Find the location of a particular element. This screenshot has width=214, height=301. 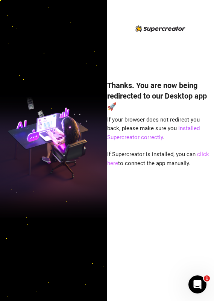

a: click here is located at coordinates (158, 159).